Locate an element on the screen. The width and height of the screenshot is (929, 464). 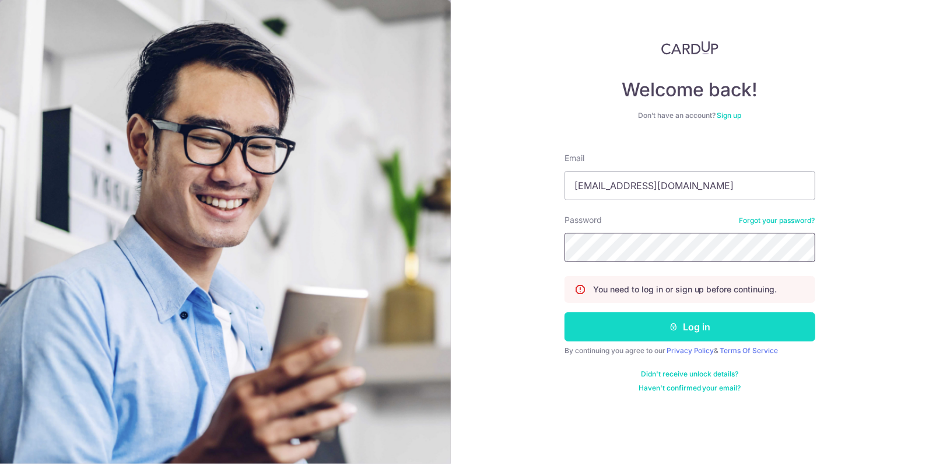
input: Enter your Email is located at coordinates (690, 185).